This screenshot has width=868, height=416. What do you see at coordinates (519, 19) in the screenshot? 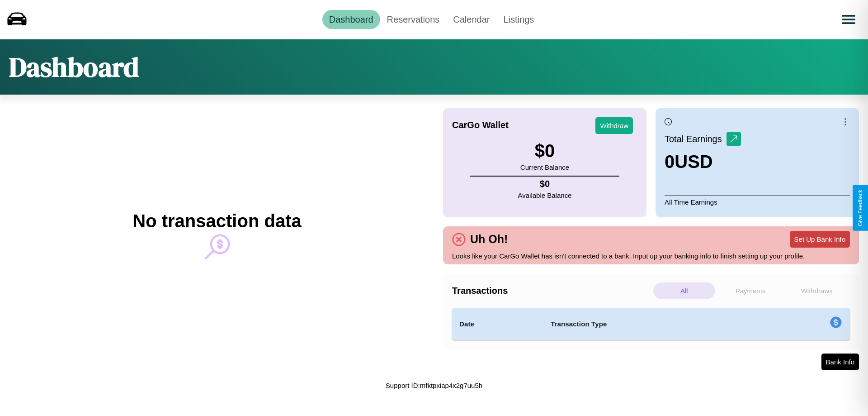
I see `a: Listings` at bounding box center [519, 19].